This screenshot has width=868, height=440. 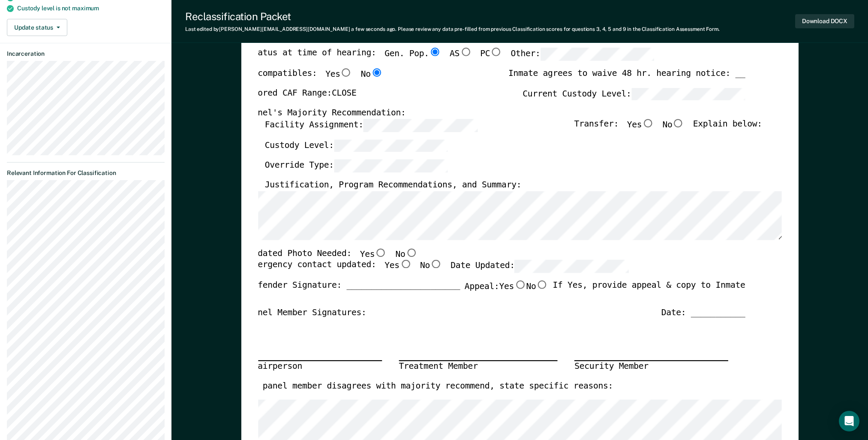 I want to click on input: Date Updated:, so click(x=572, y=267).